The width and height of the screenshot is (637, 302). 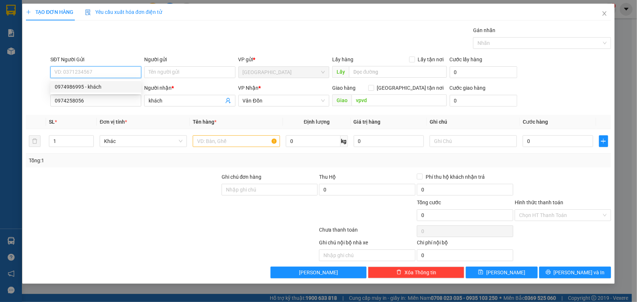 I want to click on img: icon, so click(x=88, y=12).